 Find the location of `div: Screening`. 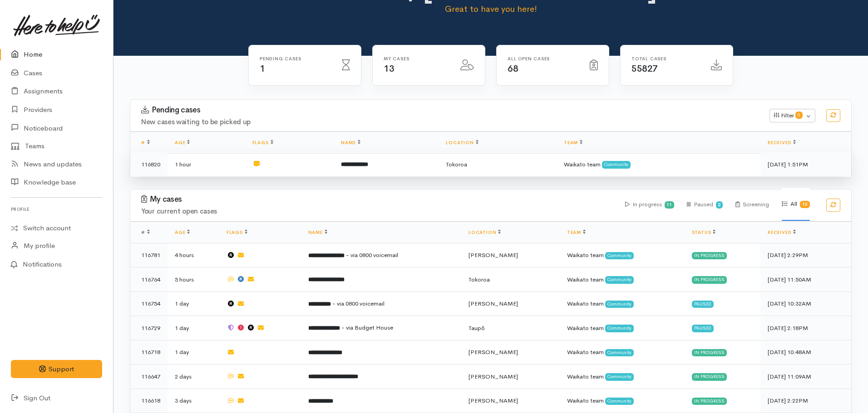

div: Screening is located at coordinates (751, 204).